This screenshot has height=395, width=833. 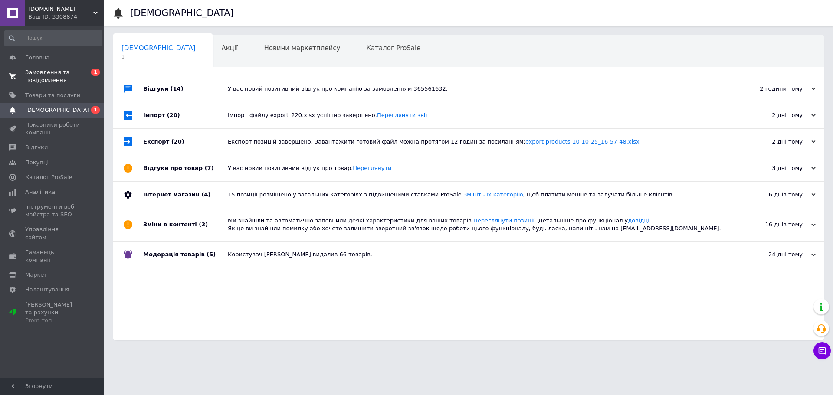 I want to click on span: (7), so click(x=209, y=168).